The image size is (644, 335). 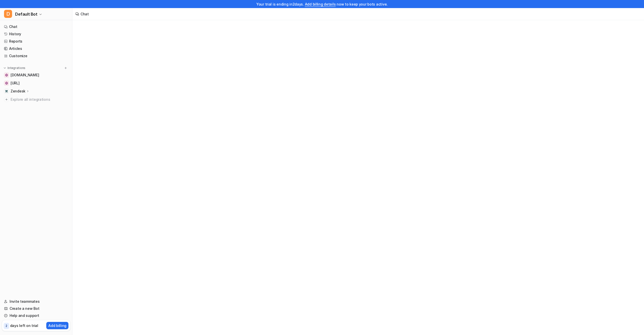 I want to click on span: Default Bot, so click(x=26, y=14).